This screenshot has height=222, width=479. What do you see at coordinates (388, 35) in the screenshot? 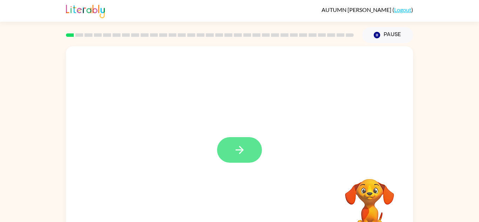
I see `button: Pause` at bounding box center [388, 35].